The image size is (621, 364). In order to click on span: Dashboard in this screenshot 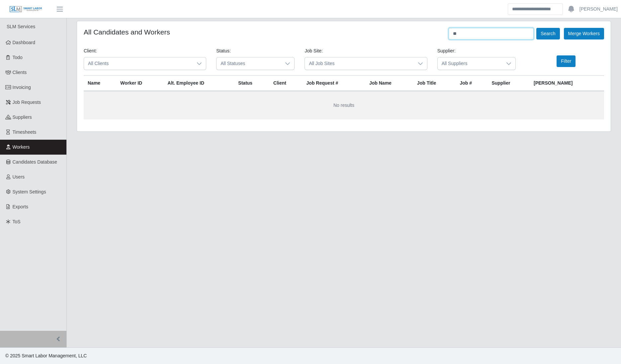, I will do `click(24, 42)`.